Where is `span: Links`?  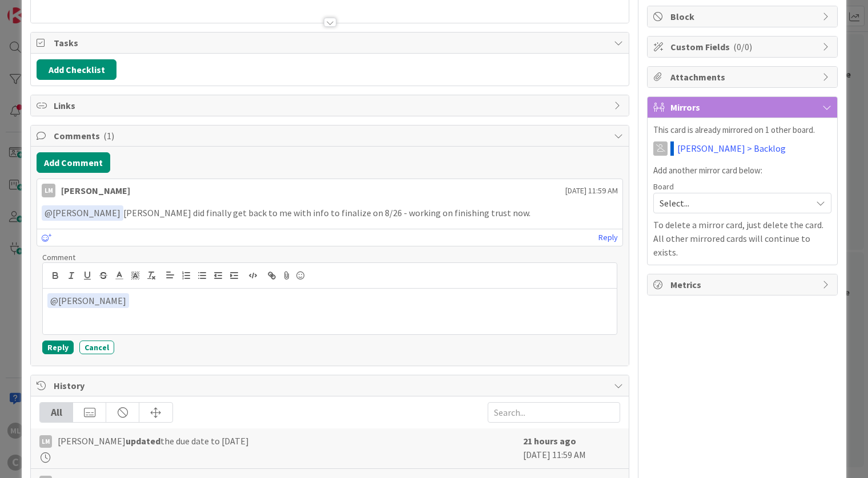 span: Links is located at coordinates (330, 105).